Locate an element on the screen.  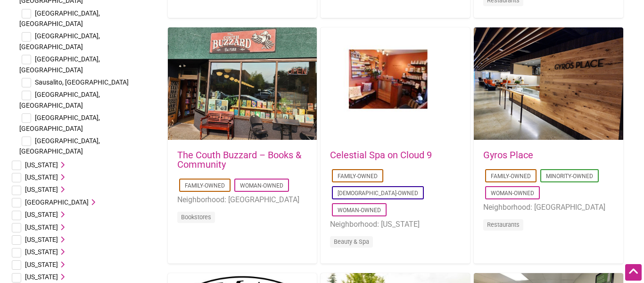
a: Beauty & Spa is located at coordinates (351, 241).